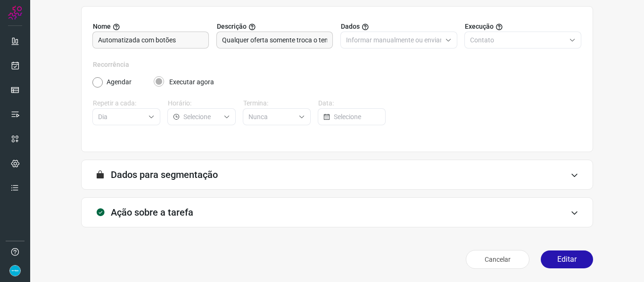  Describe the element at coordinates (152, 212) in the screenshot. I see `h3: Ação sobre a tarefa` at that location.